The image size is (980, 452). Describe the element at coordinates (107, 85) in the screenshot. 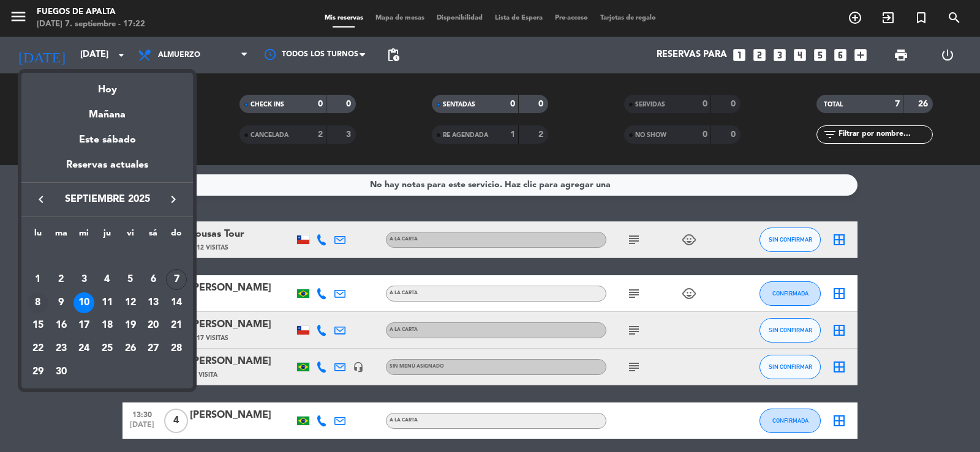

I see `div: Hoy` at that location.